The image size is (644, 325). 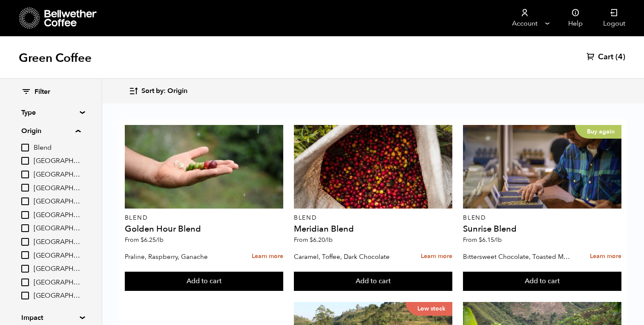 I want to click on span: Filter, so click(x=42, y=92).